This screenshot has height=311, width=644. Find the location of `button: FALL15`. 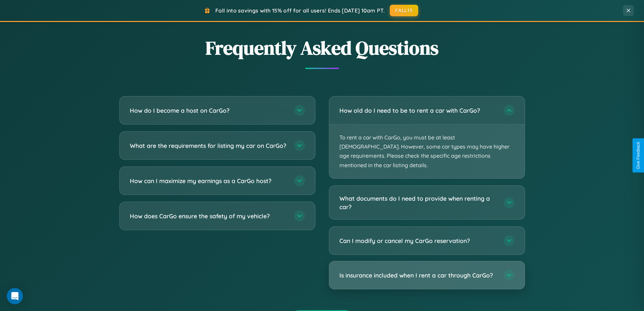

button: FALL15 is located at coordinates (404, 10).